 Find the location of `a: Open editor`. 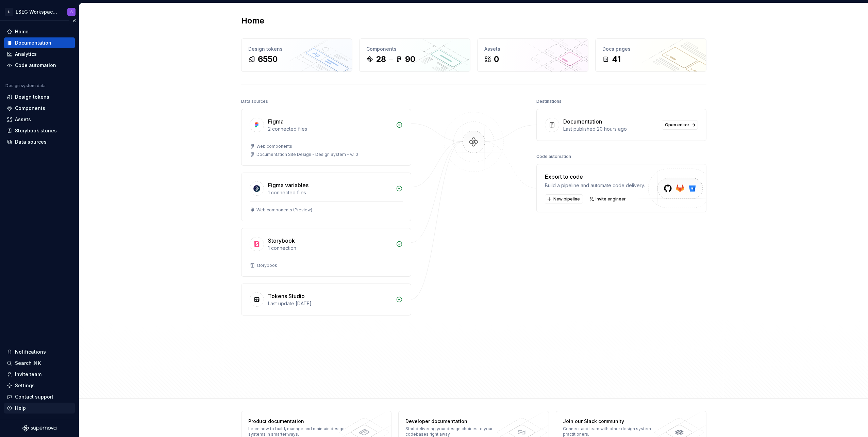

a: Open editor is located at coordinates (680, 125).